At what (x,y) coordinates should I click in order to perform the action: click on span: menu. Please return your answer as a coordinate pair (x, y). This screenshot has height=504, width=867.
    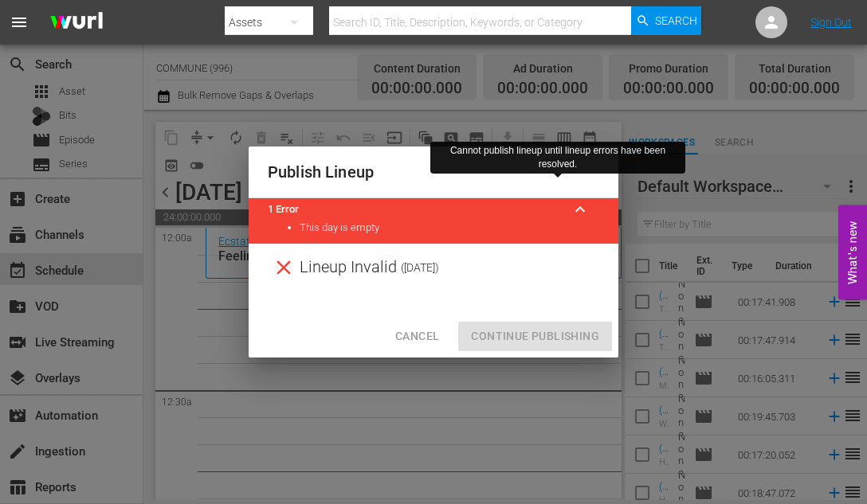
    Looking at the image, I should click on (19, 22).